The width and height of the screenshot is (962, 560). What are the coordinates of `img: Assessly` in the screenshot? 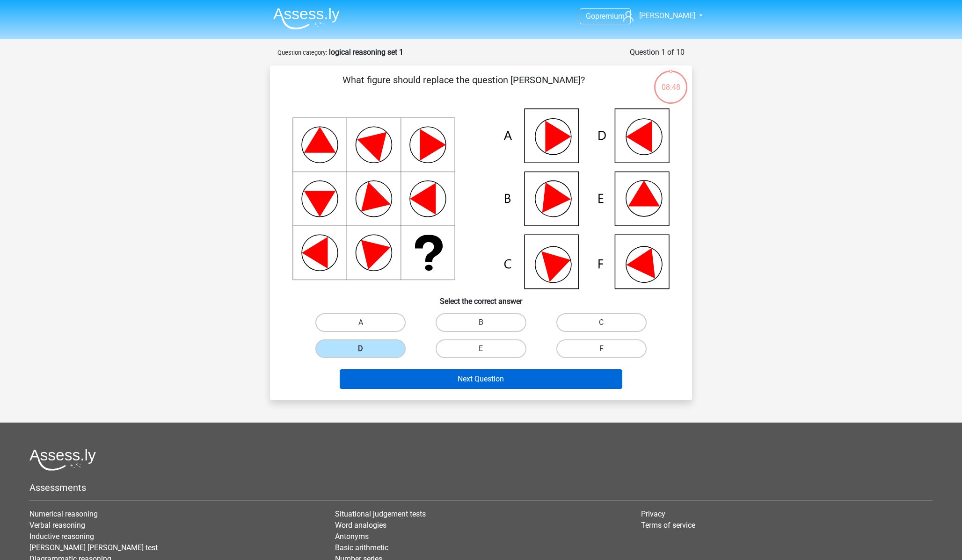 It's located at (307, 19).